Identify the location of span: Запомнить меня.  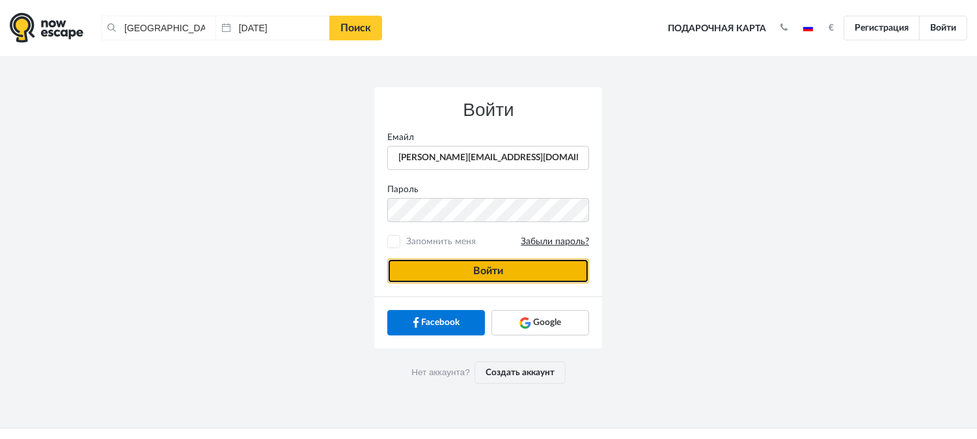
(496, 242).